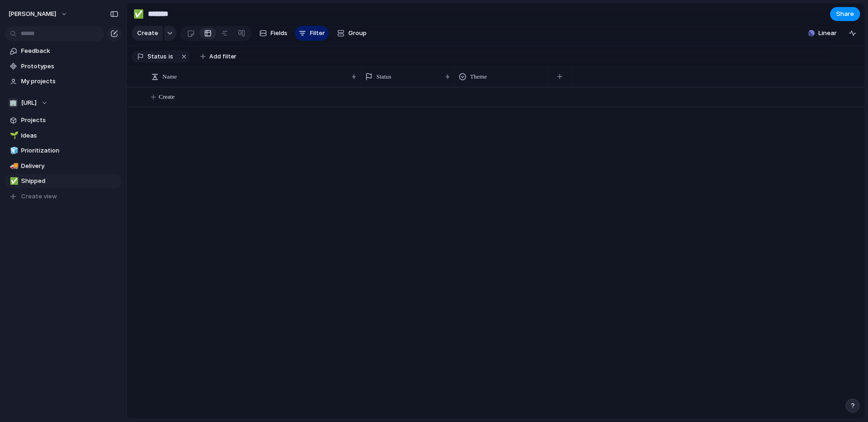  Describe the element at coordinates (70, 136) in the screenshot. I see `span: Ideas` at that location.